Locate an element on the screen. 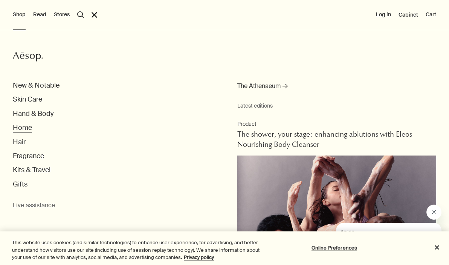 This screenshot has height=265, width=449. button: Close the Menu is located at coordinates (94, 15).